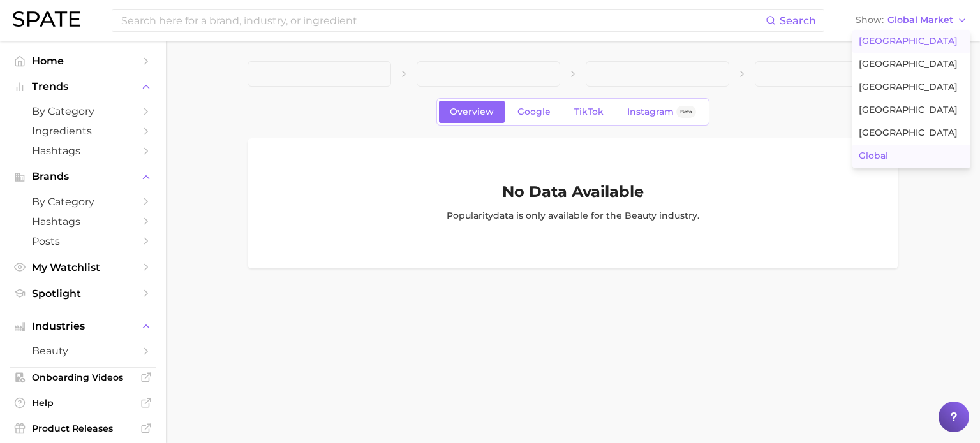  Describe the element at coordinates (83, 241) in the screenshot. I see `a: Posts` at that location.